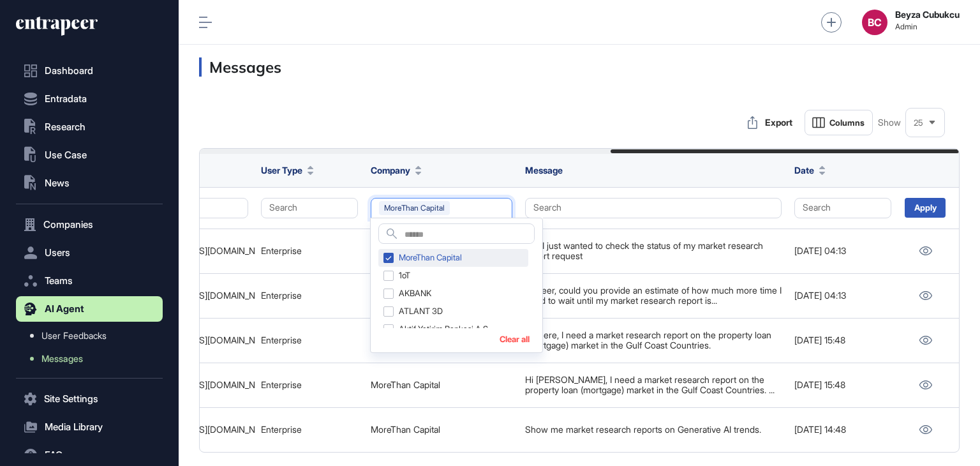 Image resolution: width=980 pixels, height=466 pixels. What do you see at coordinates (90, 71) in the screenshot?
I see `a: Dashboard` at bounding box center [90, 71].